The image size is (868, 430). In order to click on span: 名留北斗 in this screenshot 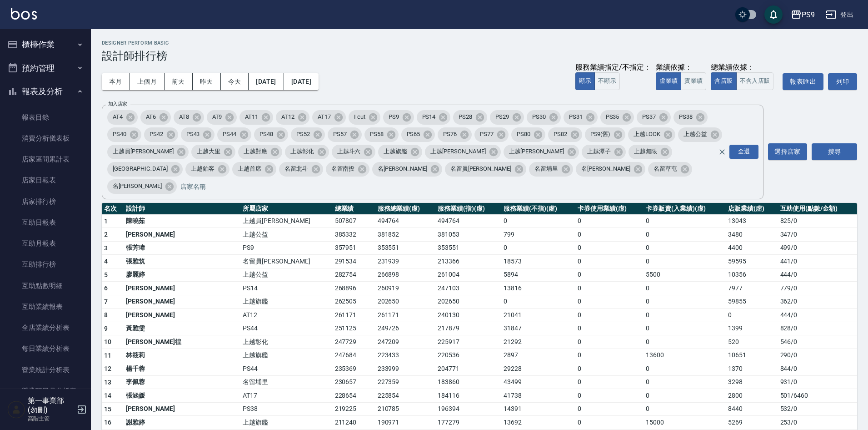, I will do `click(296, 168)`.